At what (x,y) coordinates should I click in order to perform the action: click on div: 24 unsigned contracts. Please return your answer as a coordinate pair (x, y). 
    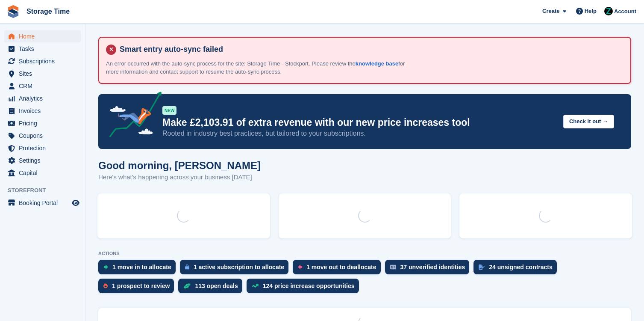
    Looking at the image, I should click on (520, 267).